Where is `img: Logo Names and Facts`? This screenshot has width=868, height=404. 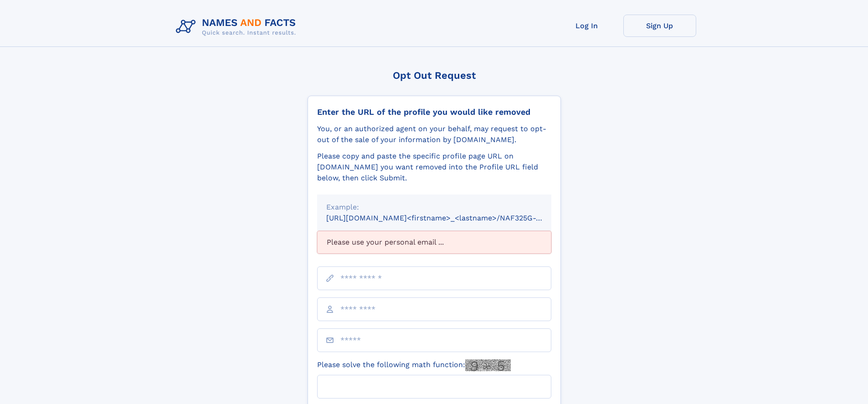
img: Logo Names and Facts is located at coordinates (238, 27).